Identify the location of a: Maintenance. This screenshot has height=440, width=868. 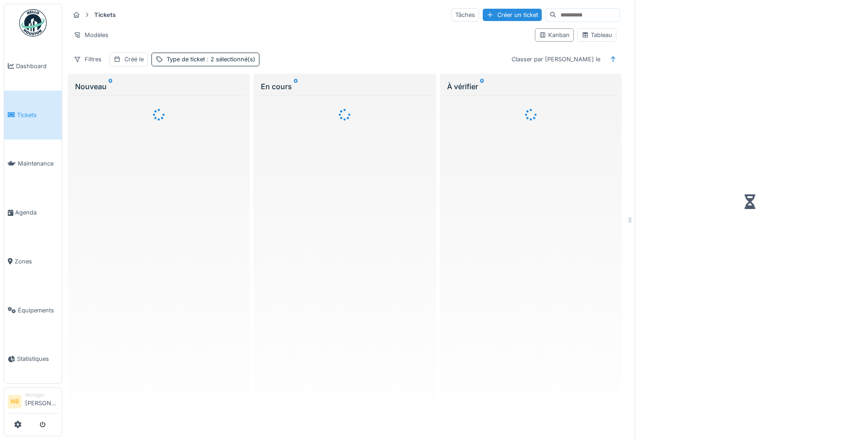
(33, 164).